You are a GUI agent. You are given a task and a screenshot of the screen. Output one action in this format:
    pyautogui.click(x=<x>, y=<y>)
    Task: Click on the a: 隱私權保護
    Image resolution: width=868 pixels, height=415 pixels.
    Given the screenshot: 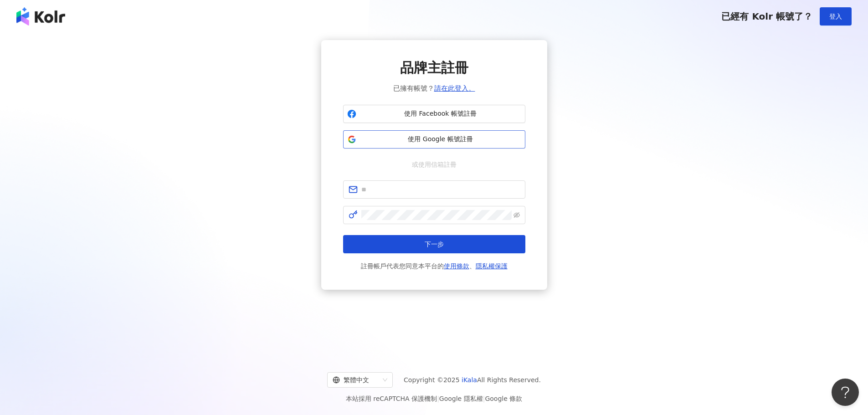 What is the action you would take?
    pyautogui.click(x=491, y=266)
    